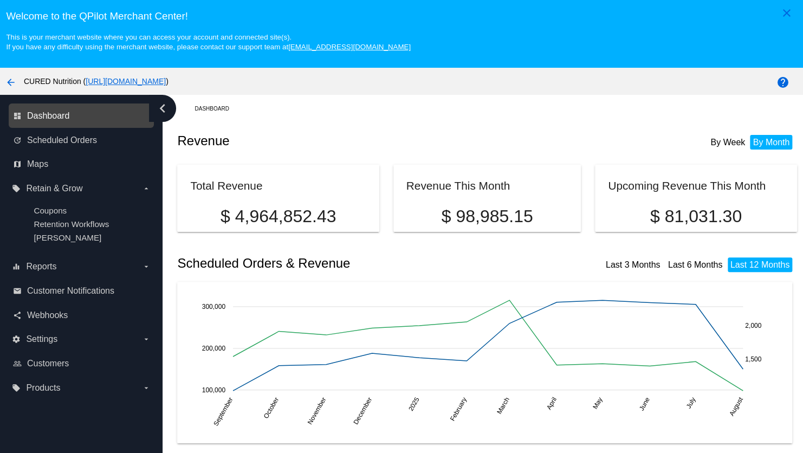  Describe the element at coordinates (458, 409) in the screenshot. I see `text: February` at that location.